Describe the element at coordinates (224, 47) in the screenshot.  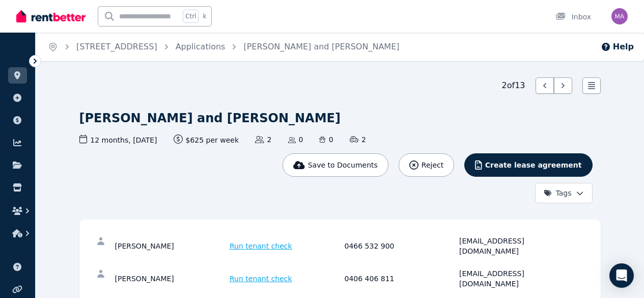
I see `nav: Breadcrumb` at that location.